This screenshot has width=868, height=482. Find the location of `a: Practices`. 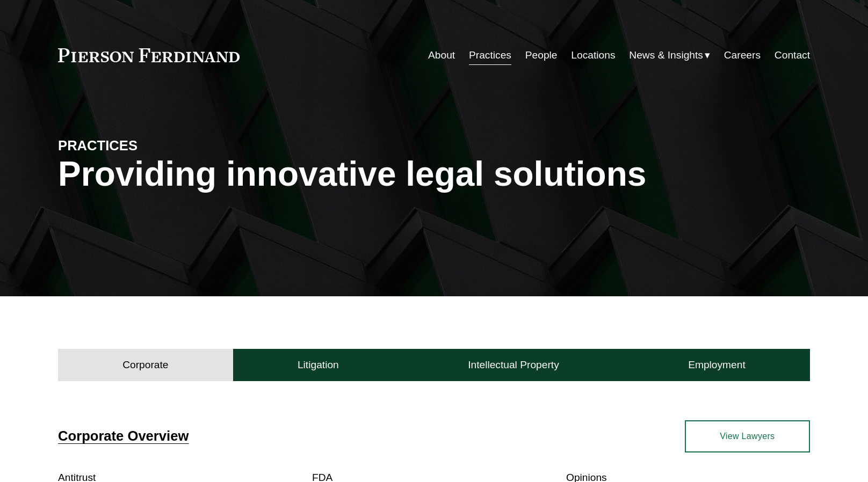

a: Practices is located at coordinates (489, 55).